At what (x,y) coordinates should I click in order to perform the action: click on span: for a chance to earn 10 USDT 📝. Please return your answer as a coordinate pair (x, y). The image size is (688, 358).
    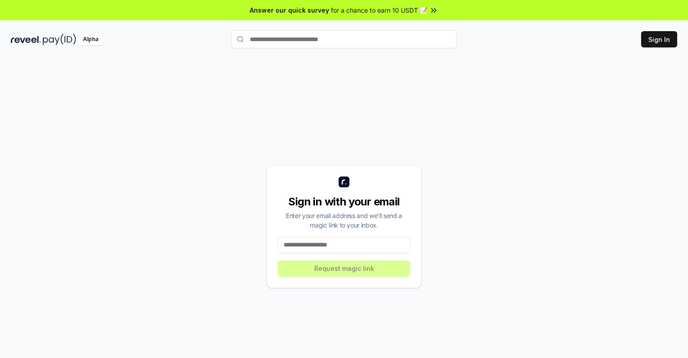
    Looking at the image, I should click on (379, 10).